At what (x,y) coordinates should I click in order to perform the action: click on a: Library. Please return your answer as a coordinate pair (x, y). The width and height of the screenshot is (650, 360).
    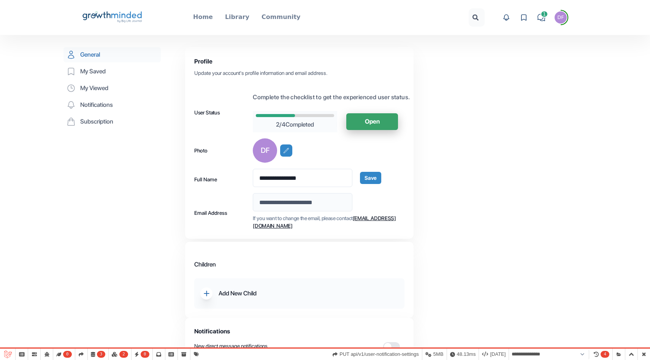
    Looking at the image, I should click on (237, 17).